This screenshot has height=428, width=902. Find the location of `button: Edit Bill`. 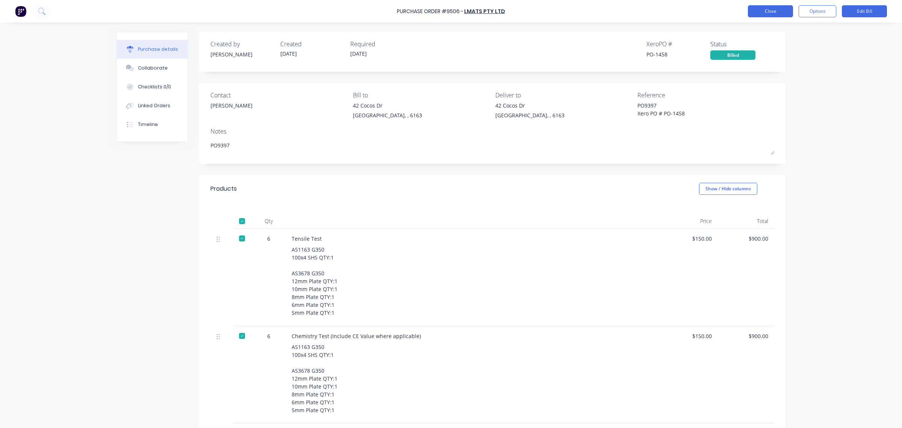

button: Edit Bill is located at coordinates (864, 11).